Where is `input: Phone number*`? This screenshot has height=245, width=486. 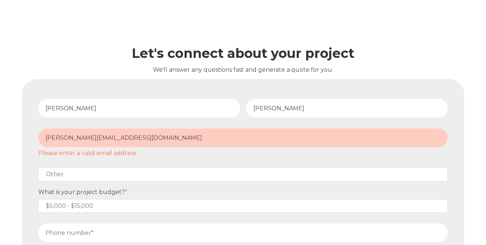 input: Phone number* is located at coordinates (243, 233).